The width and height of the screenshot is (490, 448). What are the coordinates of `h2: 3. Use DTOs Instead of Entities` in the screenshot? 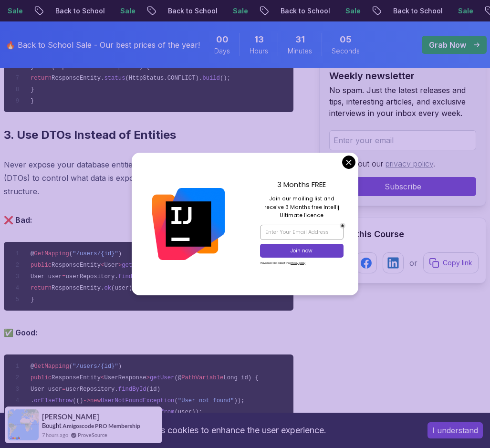 It's located at (149, 135).